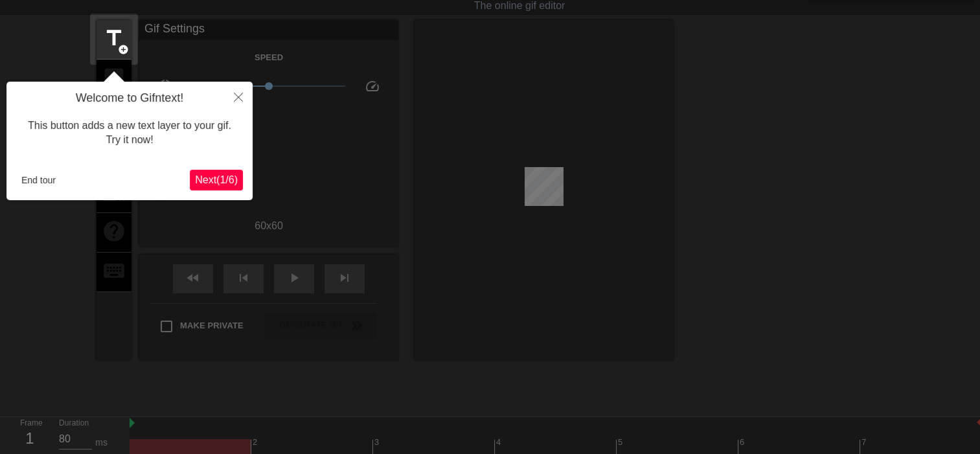 The image size is (980, 454). What do you see at coordinates (130, 133) in the screenshot?
I see `div: This button adds a new text layer to your gif. Try it now!` at bounding box center [130, 133].